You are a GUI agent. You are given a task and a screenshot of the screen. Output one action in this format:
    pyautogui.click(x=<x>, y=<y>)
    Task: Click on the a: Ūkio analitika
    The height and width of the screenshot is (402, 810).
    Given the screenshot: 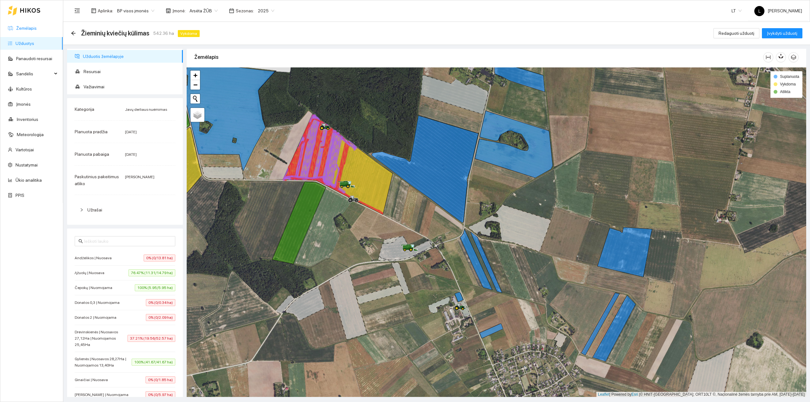 What is the action you would take?
    pyautogui.click(x=28, y=180)
    